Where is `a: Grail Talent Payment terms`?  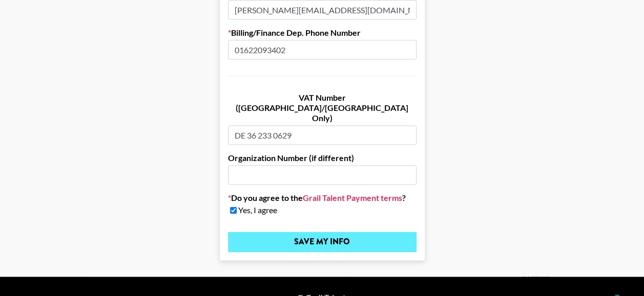 a: Grail Talent Payment terms is located at coordinates (352, 198).